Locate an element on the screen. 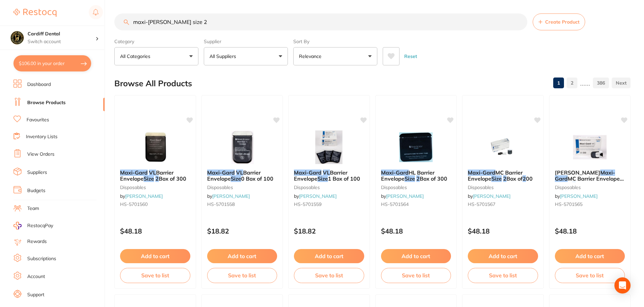 The image size is (644, 307). input: Search Products is located at coordinates (321, 22).